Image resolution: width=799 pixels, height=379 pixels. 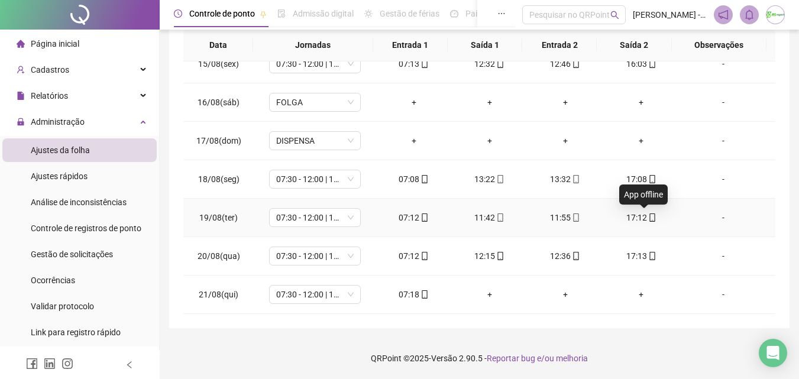 What do you see at coordinates (485, 45) in the screenshot?
I see `th: Saída 1` at bounding box center [485, 45].